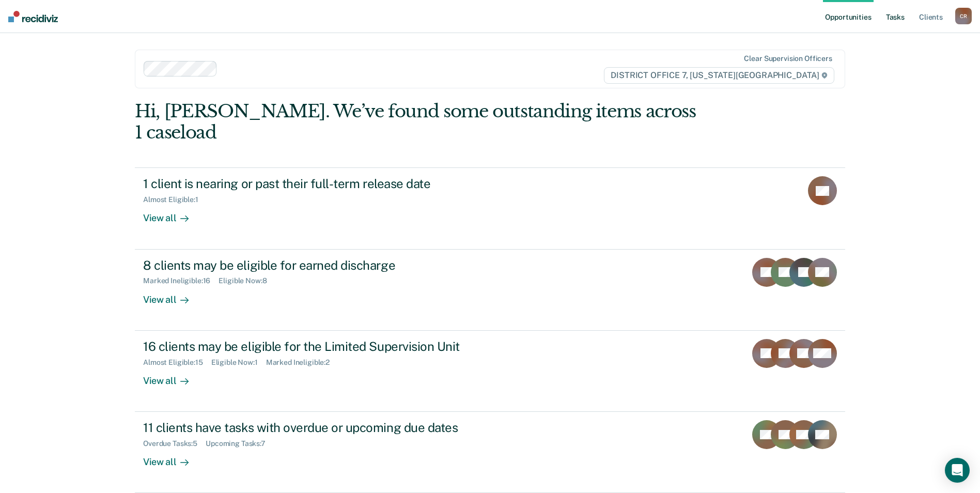 This screenshot has height=493, width=980. What do you see at coordinates (324, 427) in the screenshot?
I see `div: 11 clients have tasks with overdue or upcoming due dates` at bounding box center [324, 427].